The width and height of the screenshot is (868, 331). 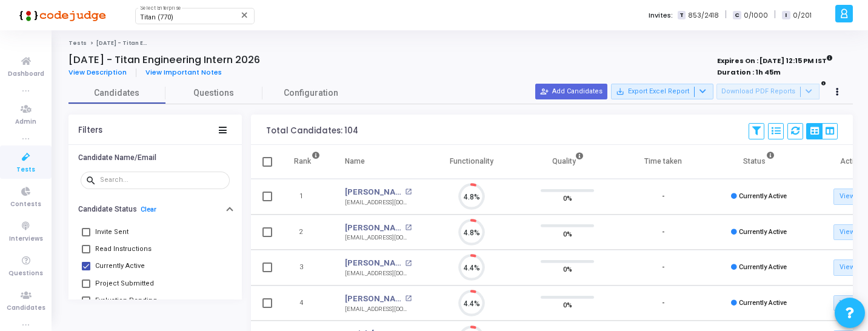 I want to click on span: 853/2418, so click(x=703, y=15).